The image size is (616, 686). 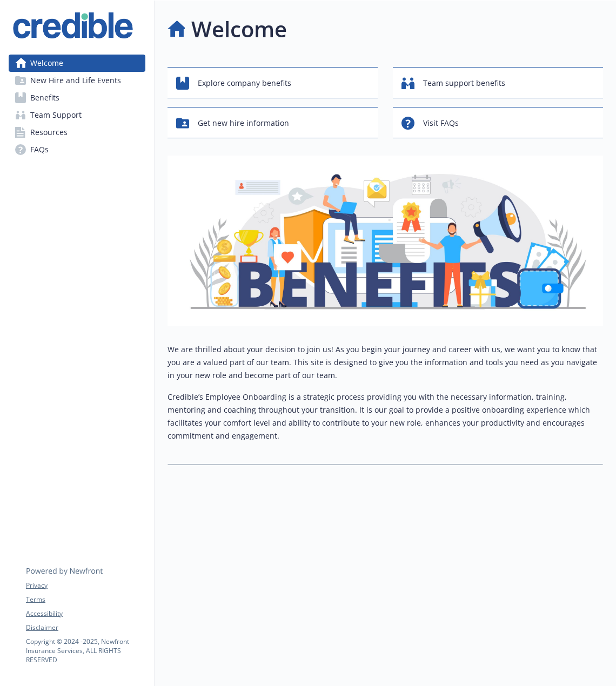 I want to click on span: FAQs, so click(x=39, y=150).